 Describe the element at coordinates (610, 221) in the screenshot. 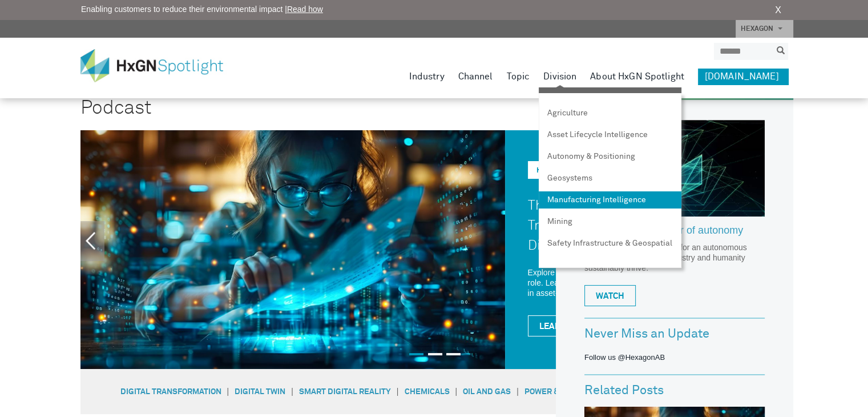

I see `a: Mining` at that location.